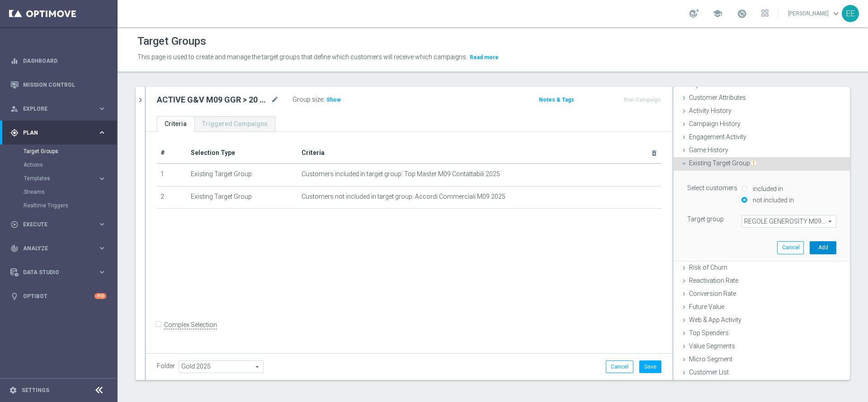  What do you see at coordinates (59, 109) in the screenshot?
I see `div: person_search Explore keyboard_arrow_right` at bounding box center [59, 109].